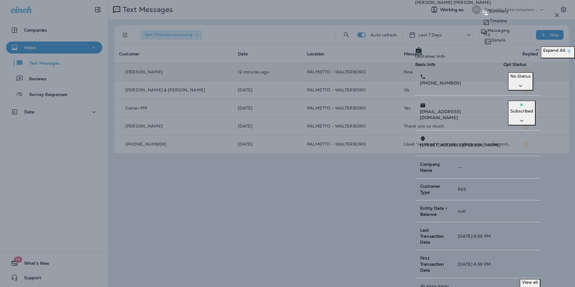 Image resolution: width=575 pixels, height=287 pixels. Describe the element at coordinates (434, 211) in the screenshot. I see `span: Entity Data > Balance` at that location.